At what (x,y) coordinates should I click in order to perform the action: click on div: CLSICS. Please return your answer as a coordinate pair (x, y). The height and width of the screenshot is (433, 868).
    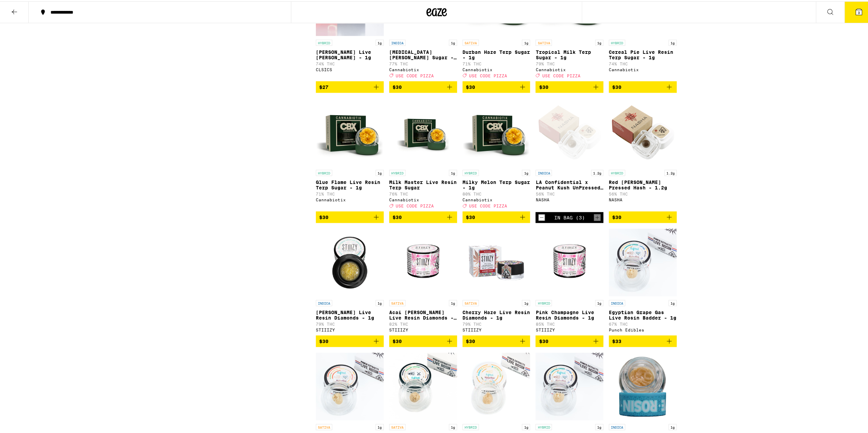
    Looking at the image, I should click on (350, 68).